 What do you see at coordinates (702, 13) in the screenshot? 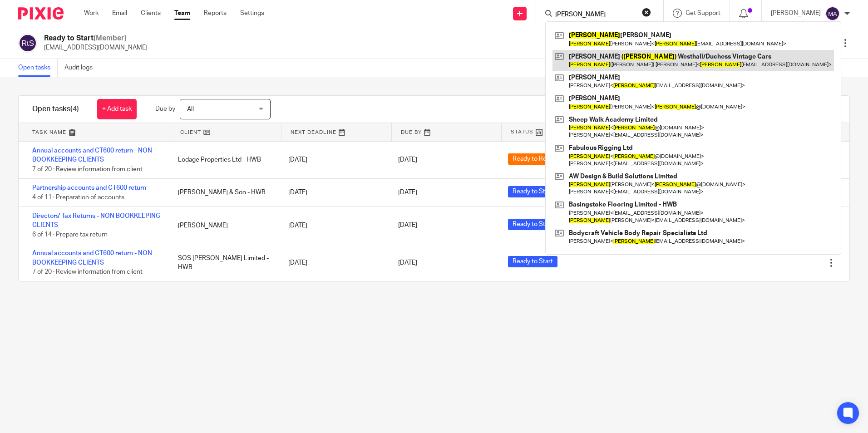
I see `span: Get Support` at bounding box center [702, 13].